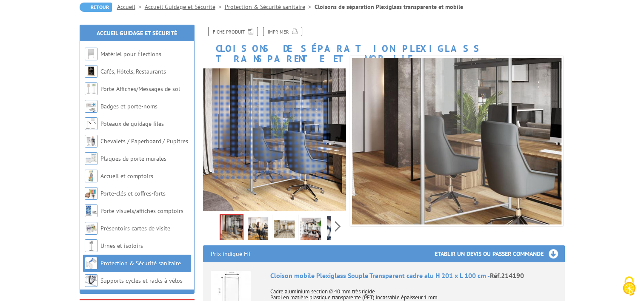  I want to click on a: Retour, so click(96, 7).